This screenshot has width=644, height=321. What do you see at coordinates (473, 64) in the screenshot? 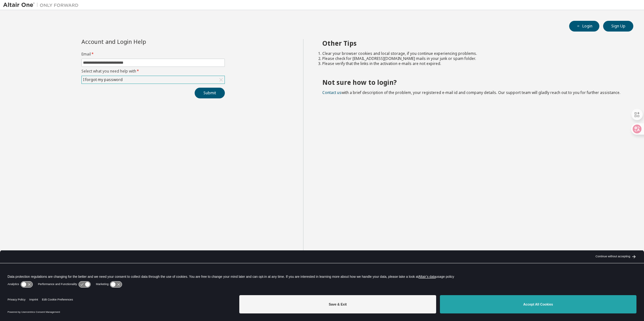
I see `li: Please verify that the links in the activation e-mails are not expired.` at bounding box center [473, 64].